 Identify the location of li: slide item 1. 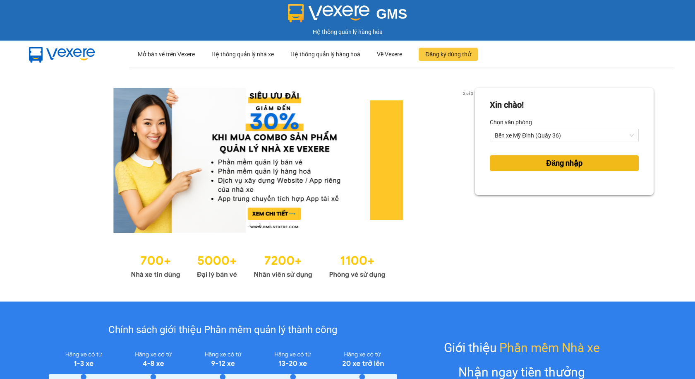
(248, 224).